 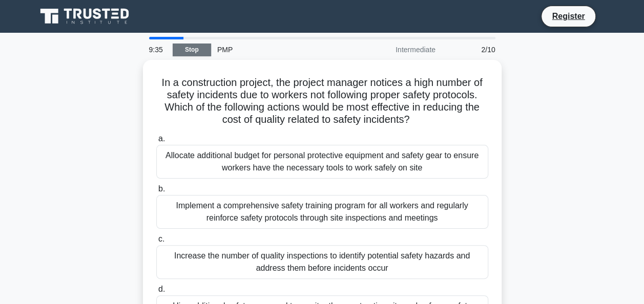 I want to click on div: Allocate additional budget for personal protective equipment and safety gear to ensure workers ha..., so click(x=323, y=162).